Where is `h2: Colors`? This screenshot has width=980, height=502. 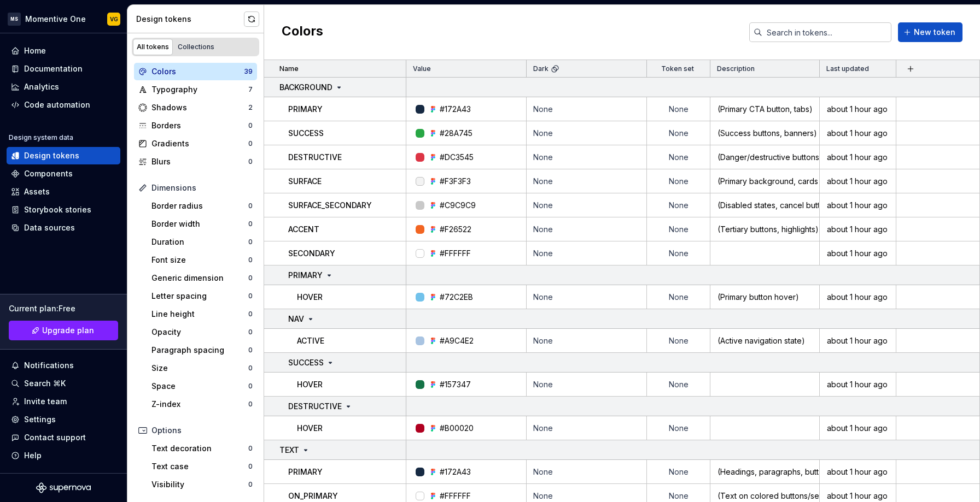 h2: Colors is located at coordinates (303, 32).